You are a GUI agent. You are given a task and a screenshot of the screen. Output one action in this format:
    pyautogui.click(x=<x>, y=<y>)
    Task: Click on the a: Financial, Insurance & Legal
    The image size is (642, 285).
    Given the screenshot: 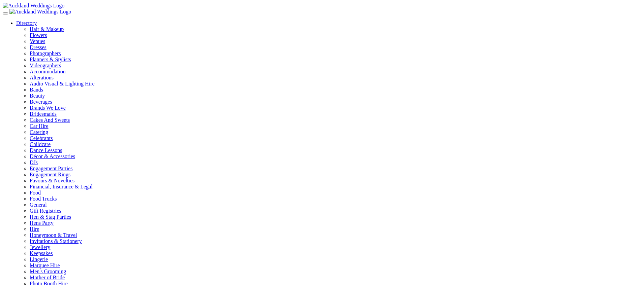 What is the action you would take?
    pyautogui.click(x=61, y=187)
    